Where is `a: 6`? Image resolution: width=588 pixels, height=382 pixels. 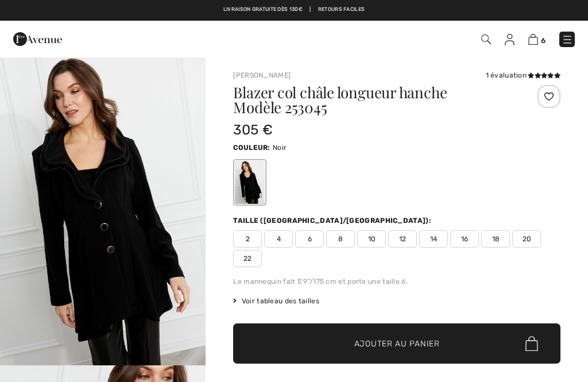 a: 6 is located at coordinates (537, 39).